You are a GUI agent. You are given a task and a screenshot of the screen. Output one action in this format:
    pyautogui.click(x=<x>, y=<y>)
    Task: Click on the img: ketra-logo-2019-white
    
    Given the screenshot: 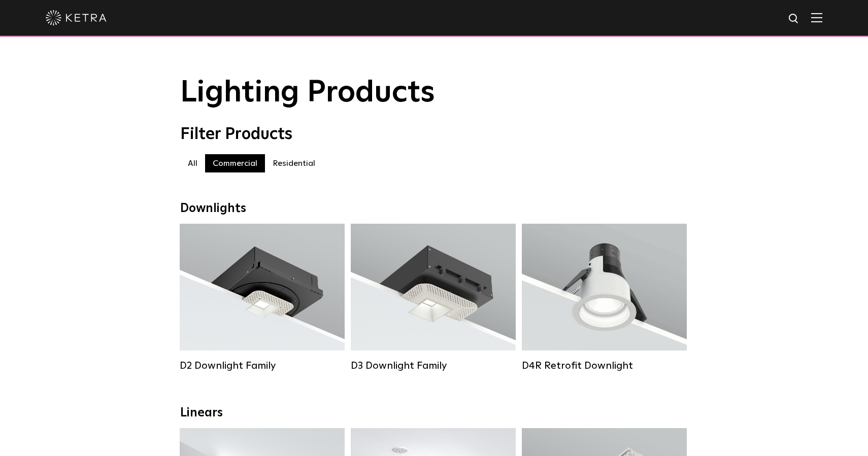 What is the action you would take?
    pyautogui.click(x=76, y=18)
    